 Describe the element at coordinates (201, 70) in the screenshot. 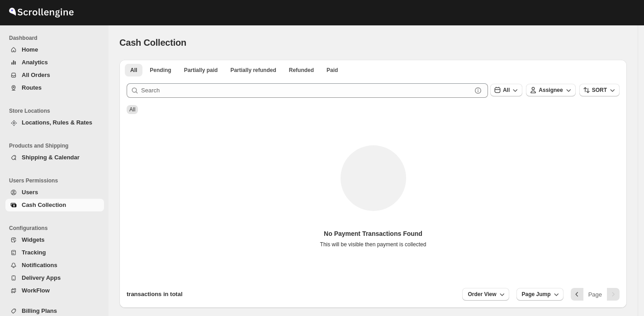

I see `span: Partially paid` at that location.